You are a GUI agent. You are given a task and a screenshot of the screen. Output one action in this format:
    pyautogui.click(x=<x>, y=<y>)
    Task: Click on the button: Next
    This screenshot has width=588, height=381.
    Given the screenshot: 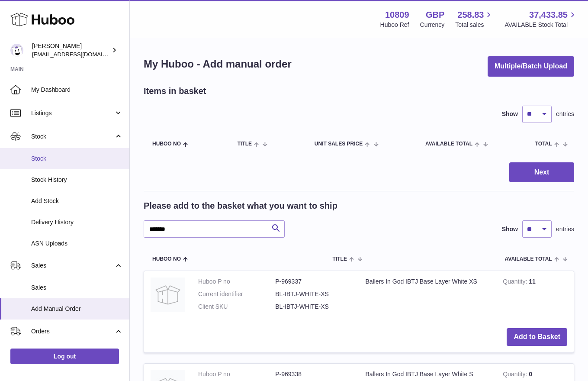 What is the action you would take?
    pyautogui.click(x=542, y=172)
    